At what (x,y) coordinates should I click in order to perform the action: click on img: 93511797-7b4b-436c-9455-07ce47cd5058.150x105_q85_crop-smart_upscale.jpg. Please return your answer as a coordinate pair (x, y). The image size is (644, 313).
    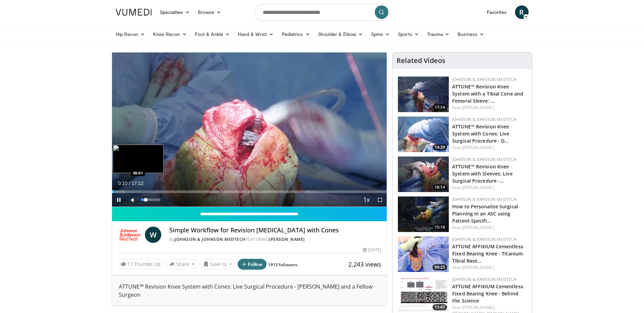
    Looking at the image, I should click on (423, 174).